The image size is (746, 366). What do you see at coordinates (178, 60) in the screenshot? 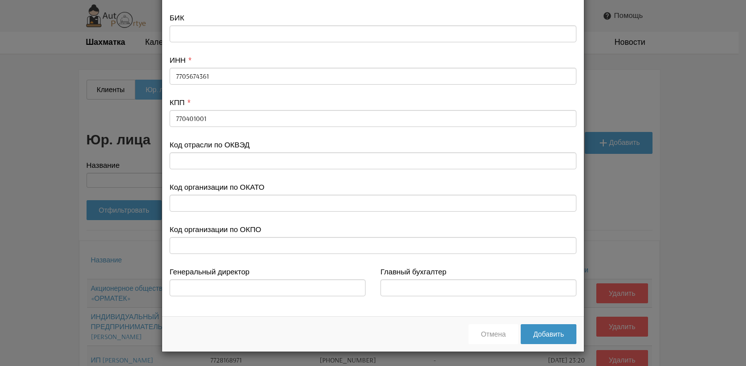
I see `label: ИНН` at bounding box center [178, 60].